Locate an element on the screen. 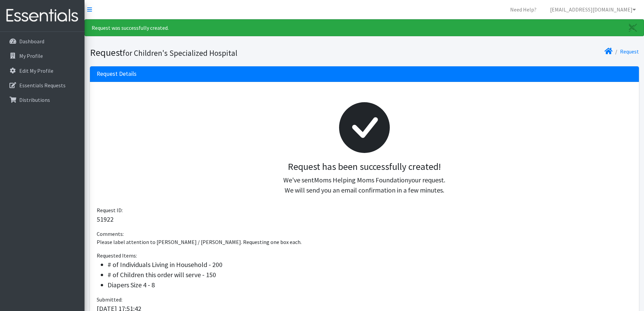  p: We've sent your request. We will send you an email confirmation in a few minutes. is located at coordinates (365, 185).